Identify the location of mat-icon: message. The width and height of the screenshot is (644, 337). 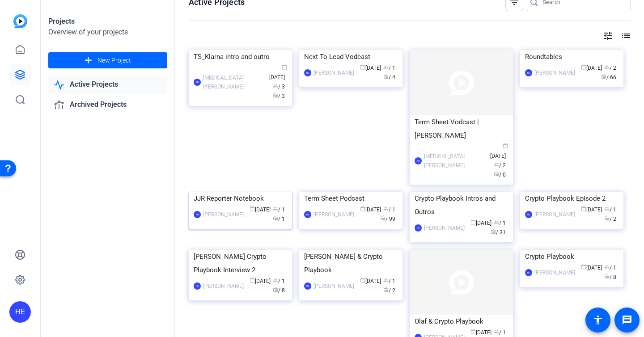
(627, 320).